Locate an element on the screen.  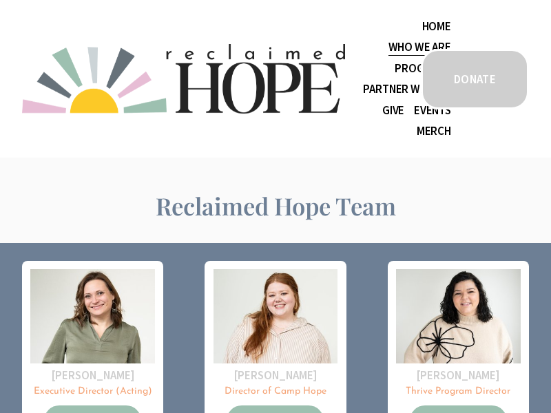
span: Who We Are is located at coordinates (419, 47).